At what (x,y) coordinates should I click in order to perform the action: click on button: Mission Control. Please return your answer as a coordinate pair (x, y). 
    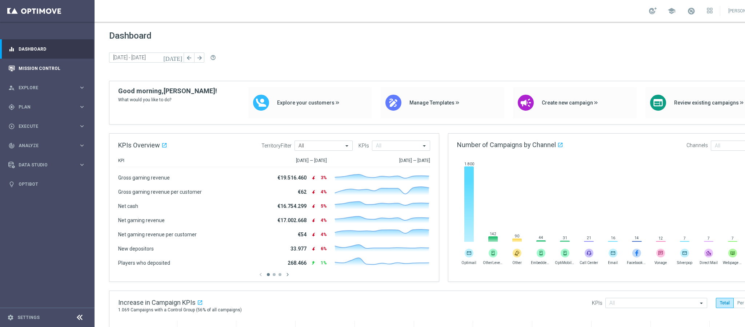
    Looking at the image, I should click on (47, 68).